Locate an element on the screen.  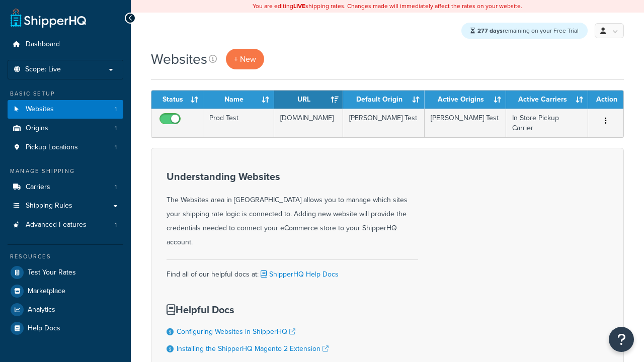
td: Prod Test is located at coordinates (238, 122).